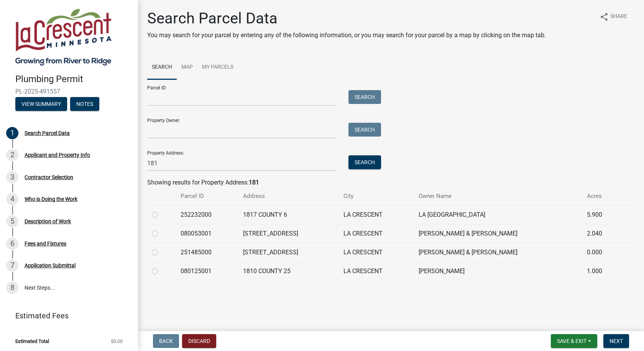  What do you see at coordinates (45, 244) in the screenshot?
I see `div: Fees and Fixtures` at bounding box center [45, 244].